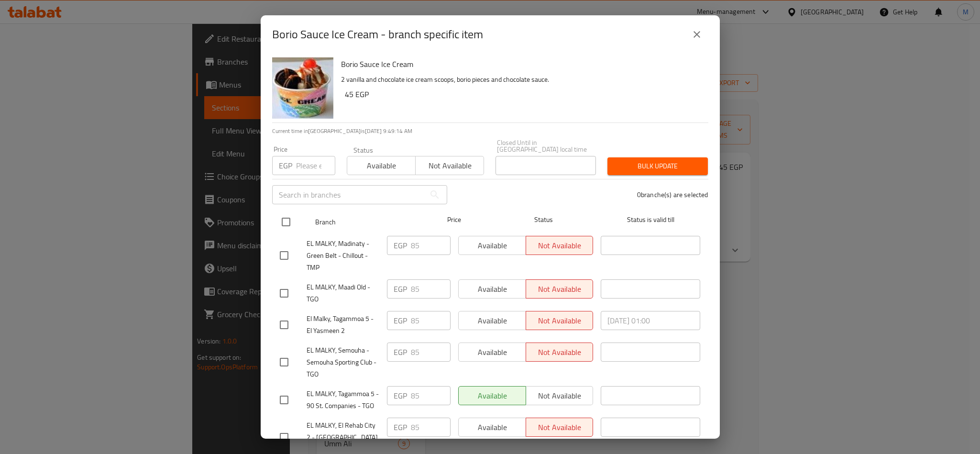 Image resolution: width=980 pixels, height=454 pixels. What do you see at coordinates (521, 64) in the screenshot?
I see `h6: Borio Sauce Ice Cream` at bounding box center [521, 64].